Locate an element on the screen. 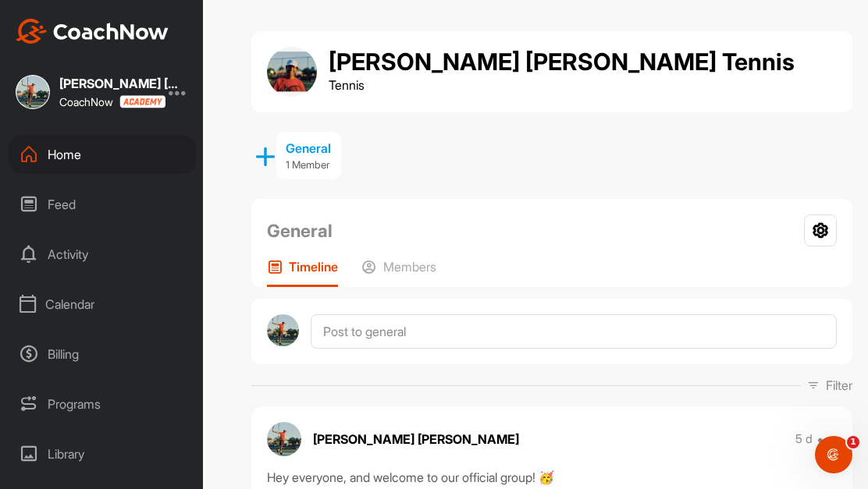 The height and width of the screenshot is (489, 868). p: Tennis is located at coordinates (561, 85).